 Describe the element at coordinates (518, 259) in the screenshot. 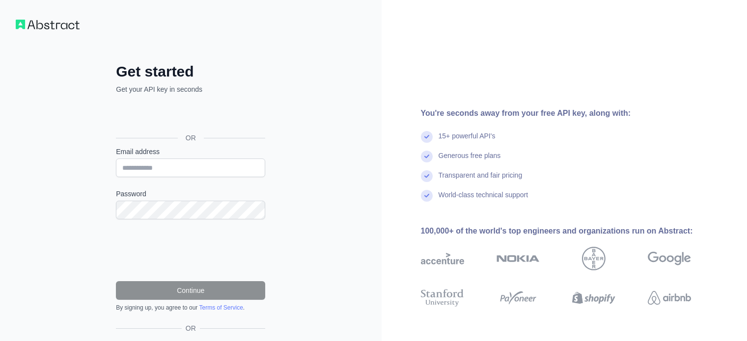

I see `img: nokia` at that location.